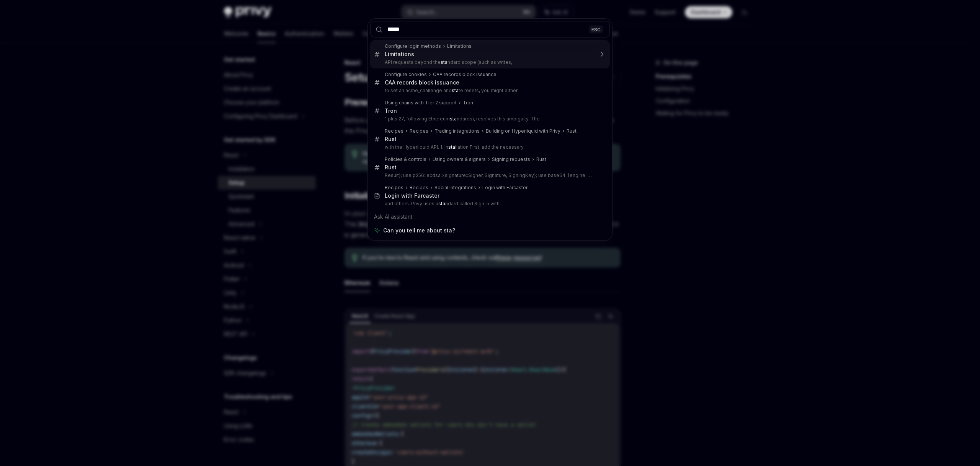  What do you see at coordinates (455, 188) in the screenshot?
I see `div: Social integrations` at bounding box center [455, 188].